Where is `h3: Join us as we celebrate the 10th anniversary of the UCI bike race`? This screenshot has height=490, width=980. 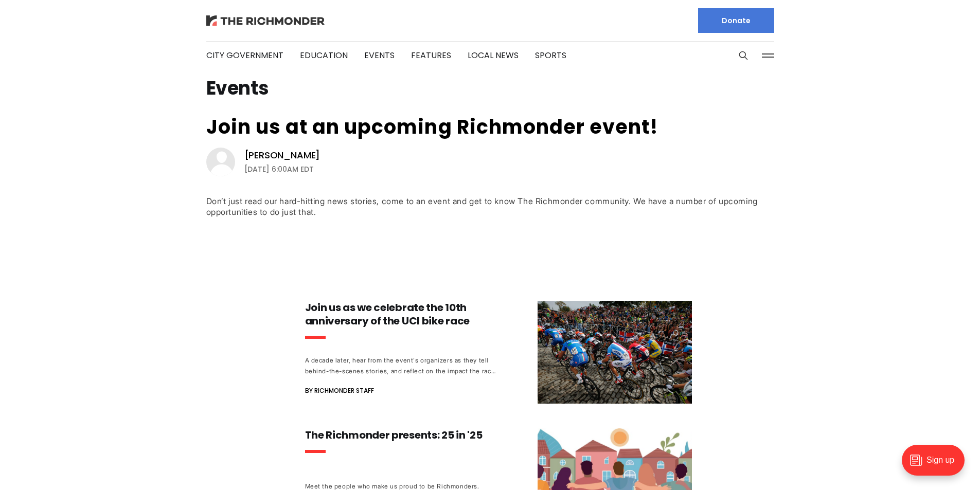
h3: Join us as we celebrate the 10th anniversary of the UCI bike race is located at coordinates (401, 314).